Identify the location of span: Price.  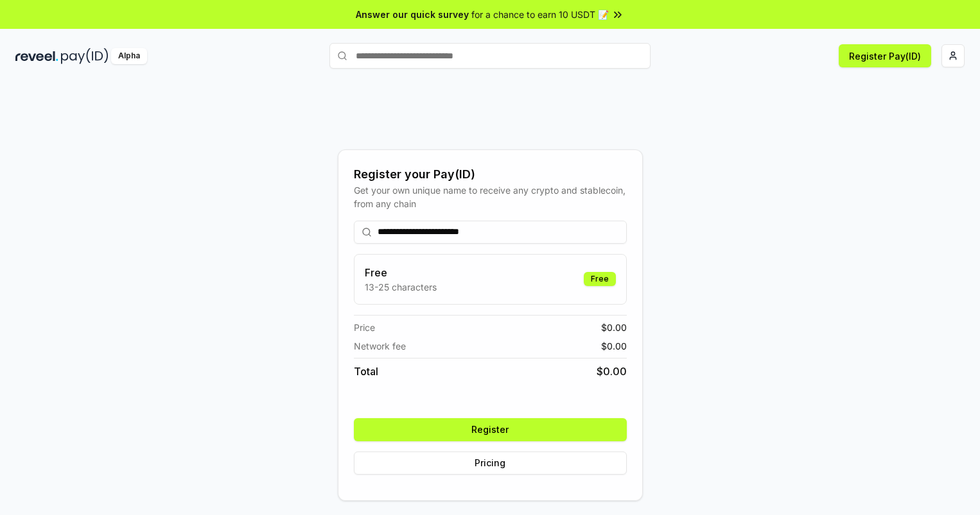
(365, 327).